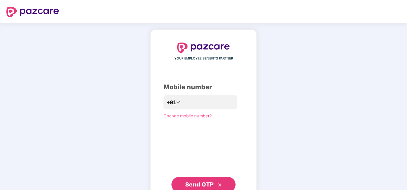 This screenshot has height=190, width=407. What do you see at coordinates (220, 185) in the screenshot?
I see `span: double-right` at bounding box center [220, 185].